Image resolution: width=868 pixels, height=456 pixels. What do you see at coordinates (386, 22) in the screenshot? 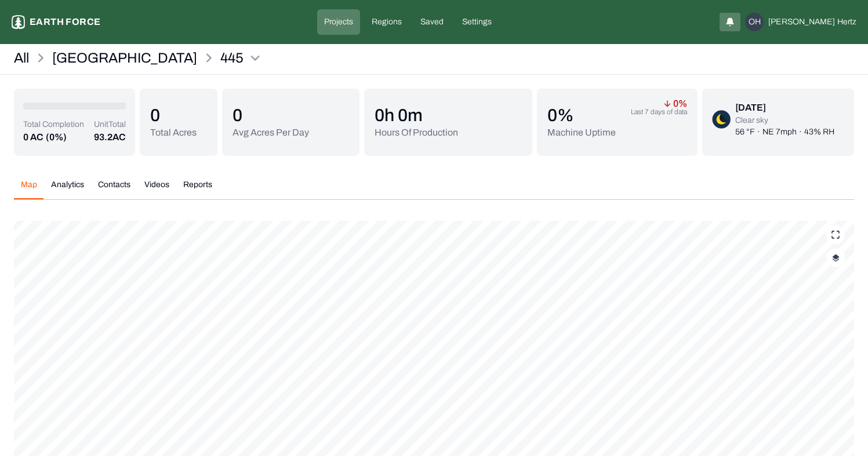
I see `p: Regions` at bounding box center [386, 22].